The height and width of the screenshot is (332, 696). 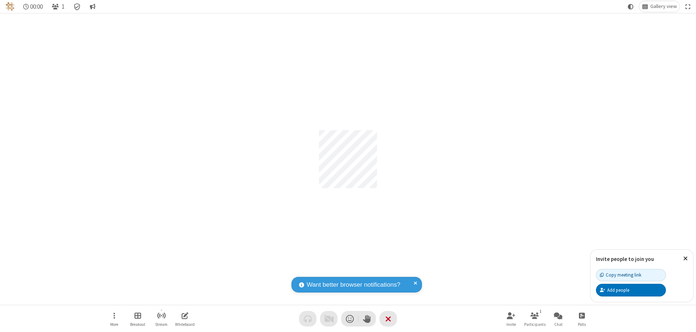 I want to click on button: Send a reaction, so click(x=350, y=319).